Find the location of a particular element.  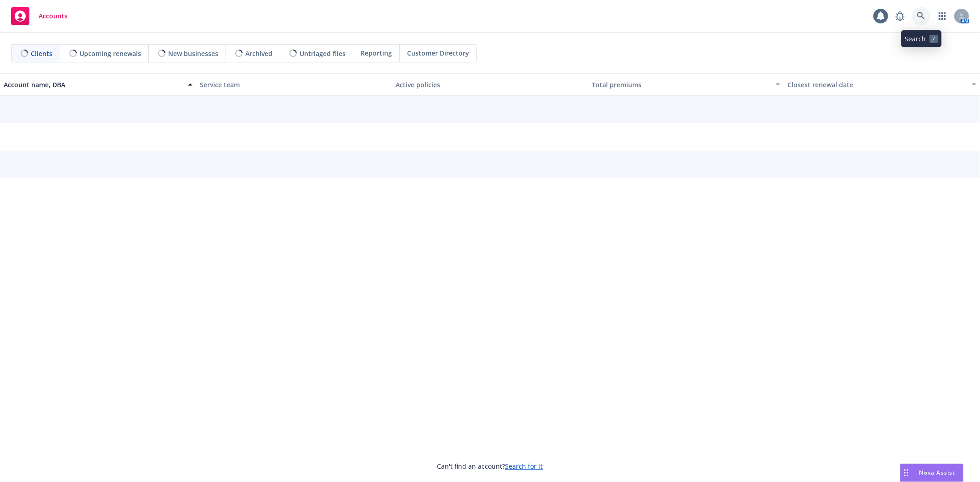

a: Accounts is located at coordinates (39, 16).